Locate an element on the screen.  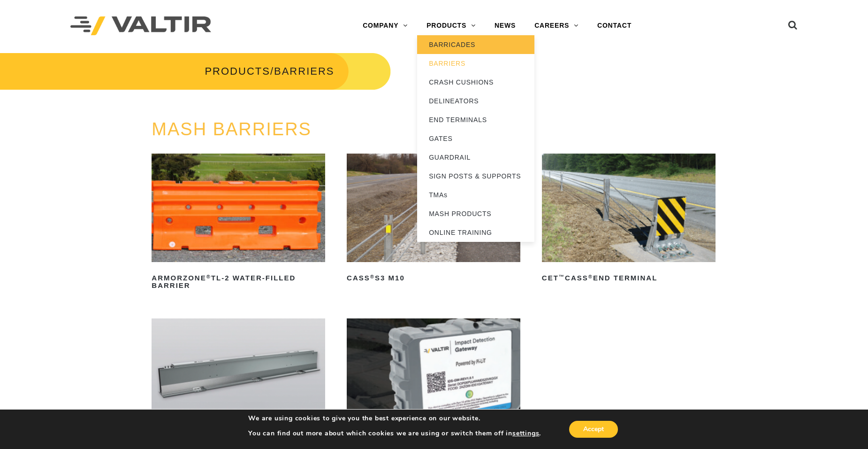
a: ArmorZone®TL-2 Water-Filled Barrier is located at coordinates (238, 223).